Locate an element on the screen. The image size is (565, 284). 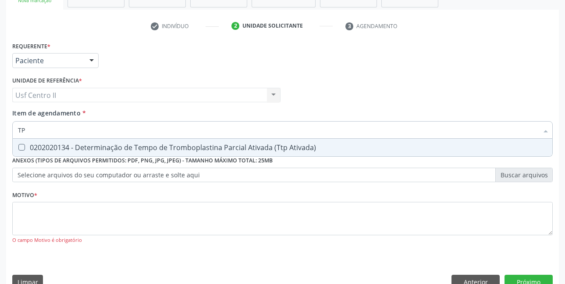
label: Anexos (Tipos de arquivos permitidos: PDF, PNG, JPG, JPEG) - Tamanho máximo total: 25MB is located at coordinates (142, 160).